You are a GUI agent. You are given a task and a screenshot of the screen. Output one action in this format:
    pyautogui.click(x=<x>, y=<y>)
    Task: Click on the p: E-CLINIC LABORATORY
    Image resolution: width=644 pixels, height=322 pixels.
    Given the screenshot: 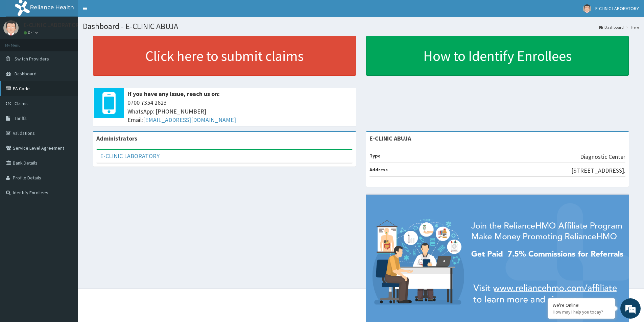 What is the action you would take?
    pyautogui.click(x=53, y=25)
    